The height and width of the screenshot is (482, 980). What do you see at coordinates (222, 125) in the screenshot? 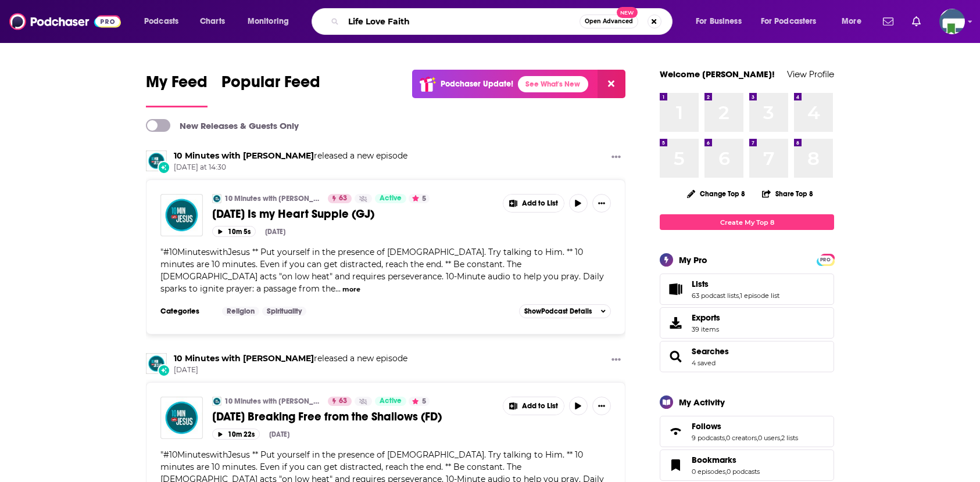
I see `a: New Releases & Guests Only` at bounding box center [222, 125].